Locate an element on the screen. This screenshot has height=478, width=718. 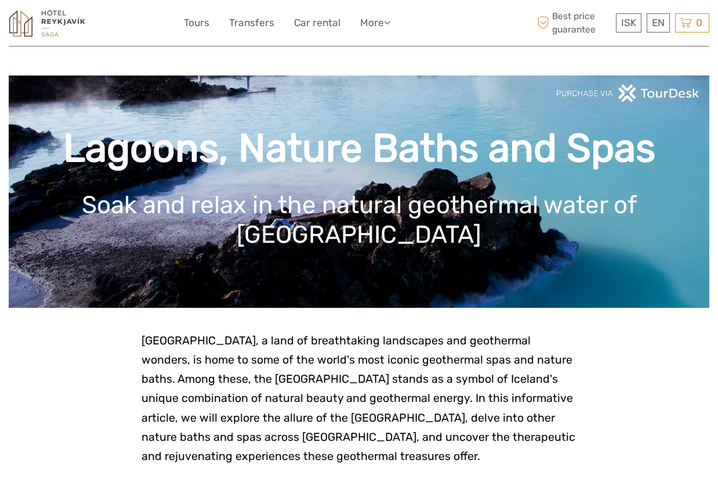
img: PurchaseViaTourDeskwhite.png is located at coordinates (628, 93).